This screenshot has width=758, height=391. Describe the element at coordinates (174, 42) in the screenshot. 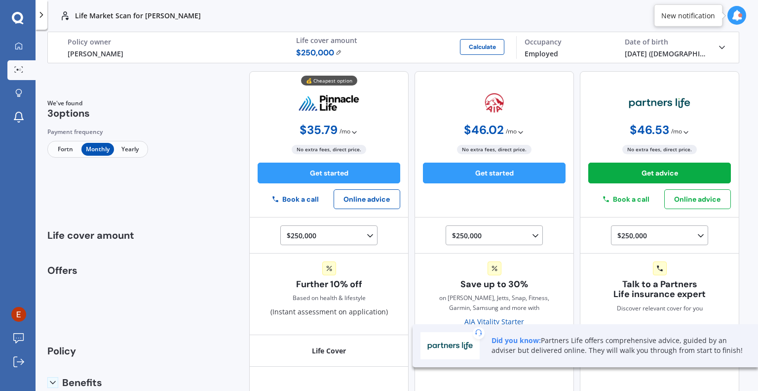

I see `div: Policy owner` at that location.